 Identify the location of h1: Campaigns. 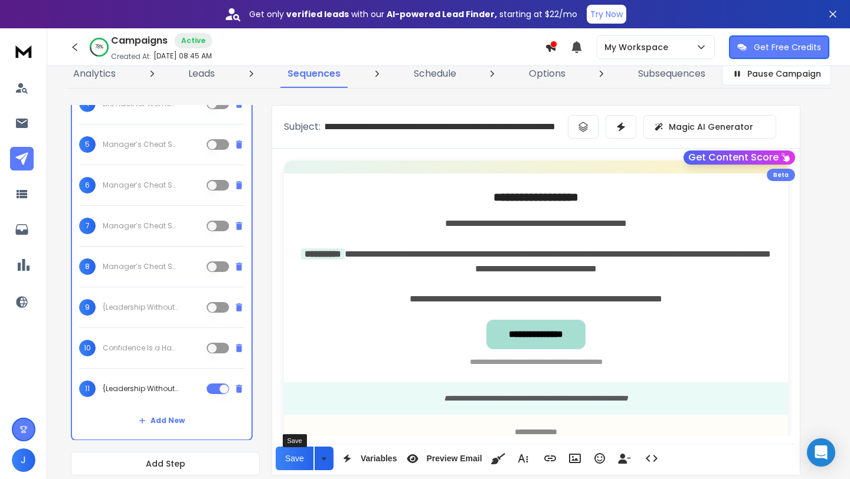
(139, 41).